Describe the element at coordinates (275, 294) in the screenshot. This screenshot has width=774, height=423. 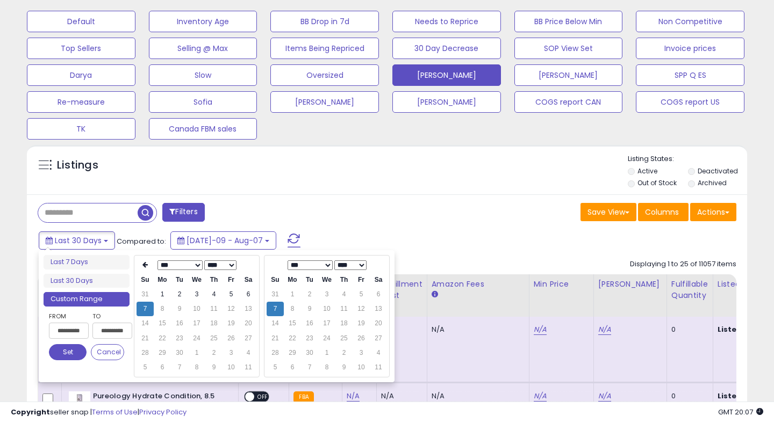
I see `td: 31` at that location.